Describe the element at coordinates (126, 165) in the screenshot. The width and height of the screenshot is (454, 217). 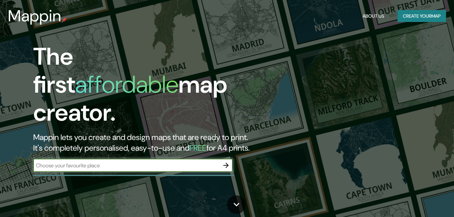
I see `input: Choose your favourite place` at that location.